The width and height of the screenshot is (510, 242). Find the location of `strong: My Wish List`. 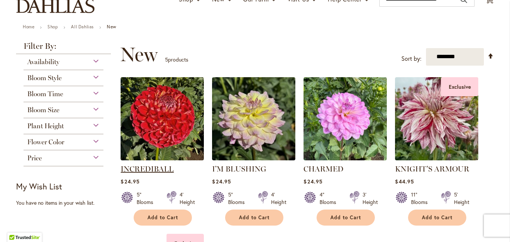

strong: My Wish List is located at coordinates (39, 186).